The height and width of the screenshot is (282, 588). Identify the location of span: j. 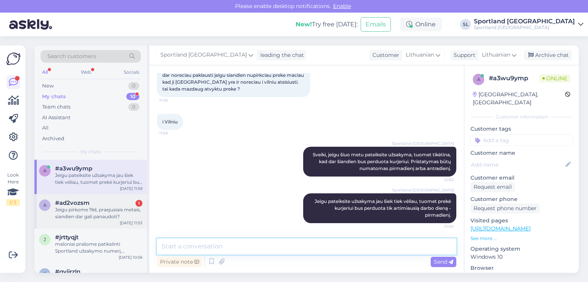
(45, 240).